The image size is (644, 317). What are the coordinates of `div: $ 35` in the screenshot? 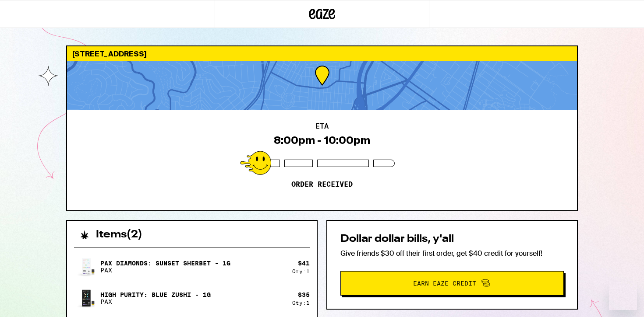 It's located at (304, 295).